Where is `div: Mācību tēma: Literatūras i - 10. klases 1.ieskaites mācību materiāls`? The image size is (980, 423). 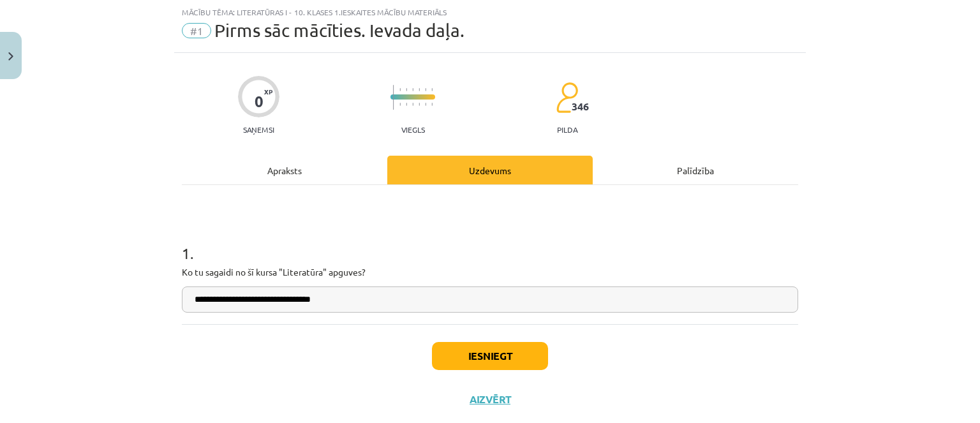
div: Mācību tēma: Literatūras i - 10. klases 1.ieskaites mācību materiāls is located at coordinates (490, 12).